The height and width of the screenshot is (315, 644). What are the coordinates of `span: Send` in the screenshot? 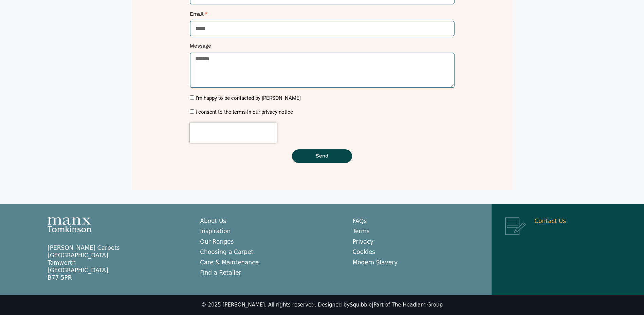 It's located at (322, 156).